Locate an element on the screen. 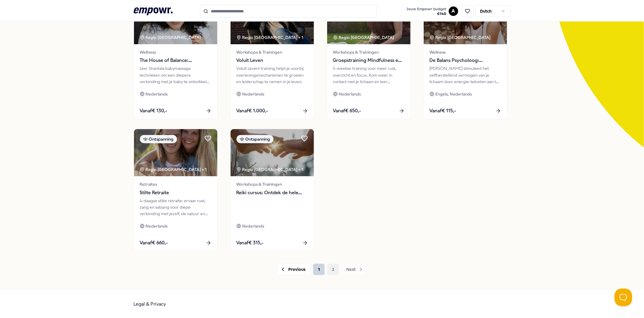  span: Vanaf € 650,- is located at coordinates (347, 111).